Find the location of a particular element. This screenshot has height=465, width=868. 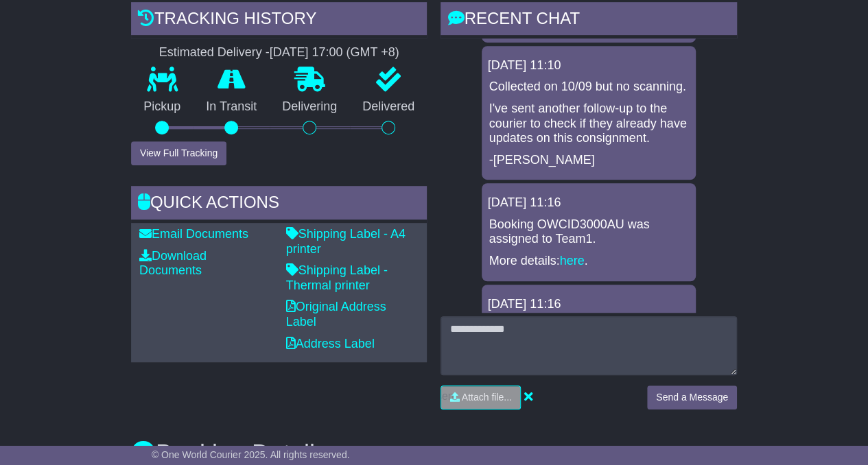

a: Address Label is located at coordinates (330, 344).